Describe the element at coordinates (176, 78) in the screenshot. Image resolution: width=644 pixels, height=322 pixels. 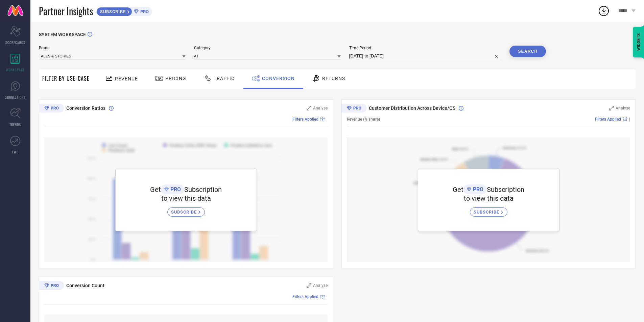
I see `span: Pricing` at that location.